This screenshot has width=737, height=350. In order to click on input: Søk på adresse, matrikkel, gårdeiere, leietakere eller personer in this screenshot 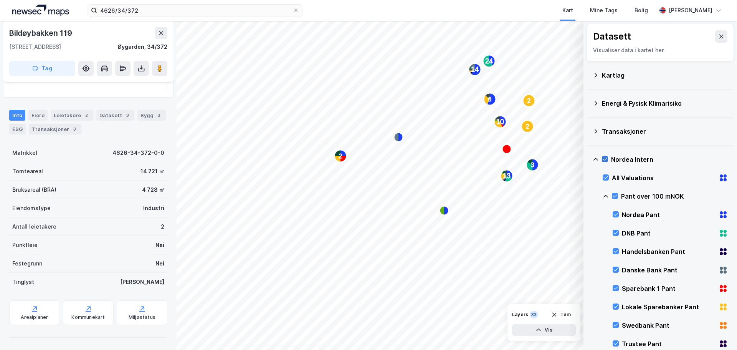, I will do `click(195, 10)`.